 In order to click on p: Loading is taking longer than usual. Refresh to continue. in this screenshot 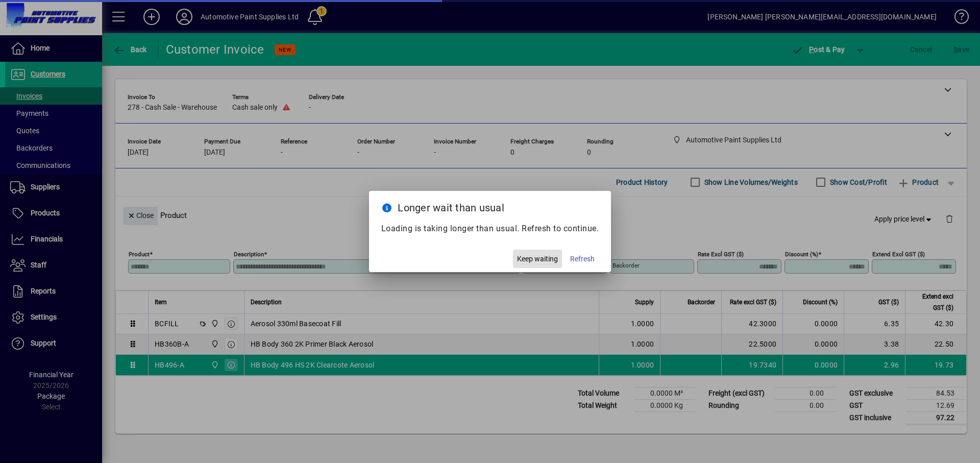, I will do `click(490, 229)`.